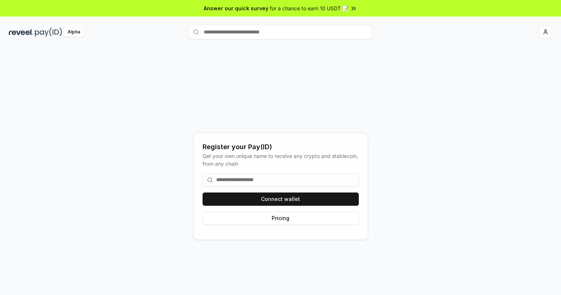 This screenshot has height=295, width=561. I want to click on img: pay_id, so click(49, 32).